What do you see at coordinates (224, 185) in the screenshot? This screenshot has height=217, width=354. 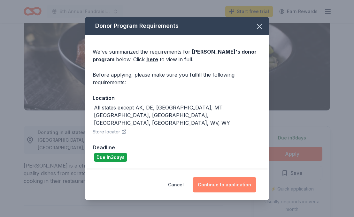 I see `button: Continue to application` at bounding box center [224, 185].